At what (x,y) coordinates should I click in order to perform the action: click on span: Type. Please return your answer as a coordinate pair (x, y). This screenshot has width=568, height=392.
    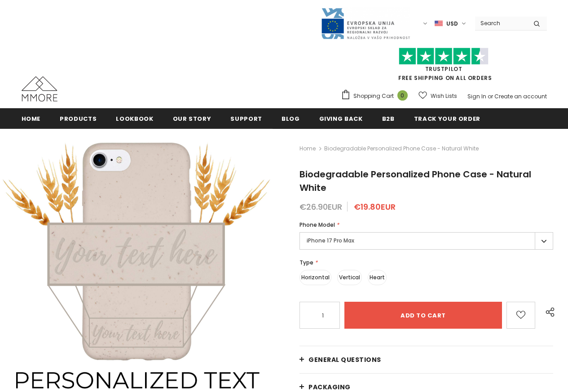
    Looking at the image, I should click on (306, 262).